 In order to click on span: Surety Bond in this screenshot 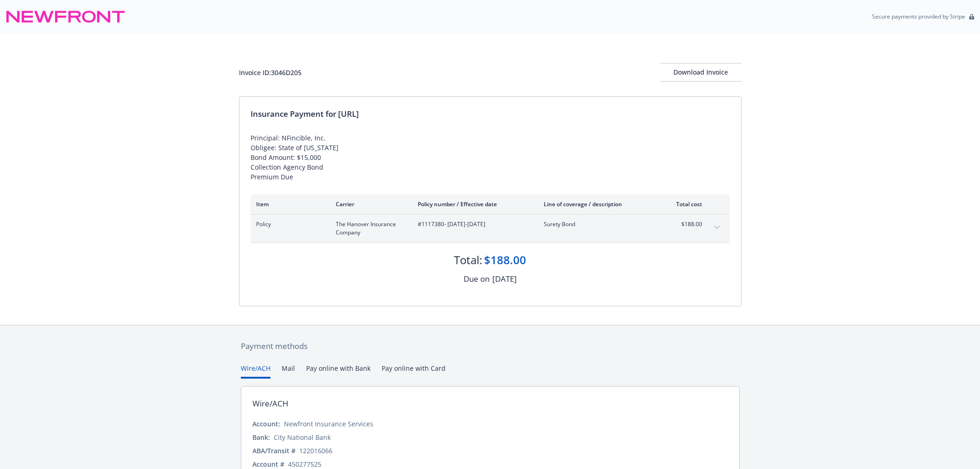, I will do `click(598, 225)`.